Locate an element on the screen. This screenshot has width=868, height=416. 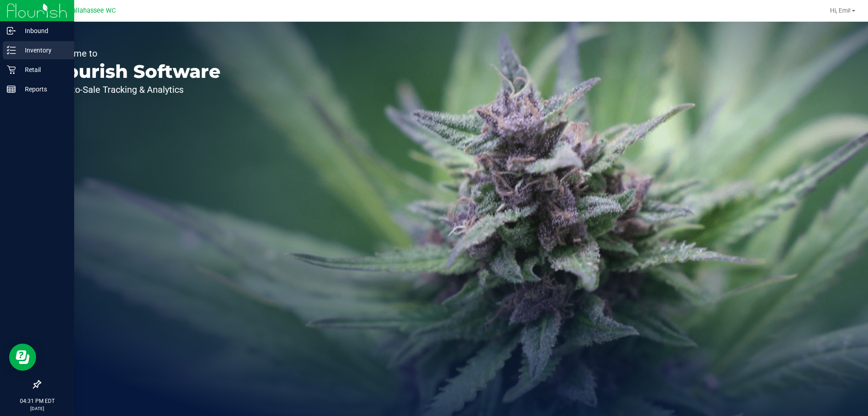
span: Hi, Emi! is located at coordinates (840, 11).